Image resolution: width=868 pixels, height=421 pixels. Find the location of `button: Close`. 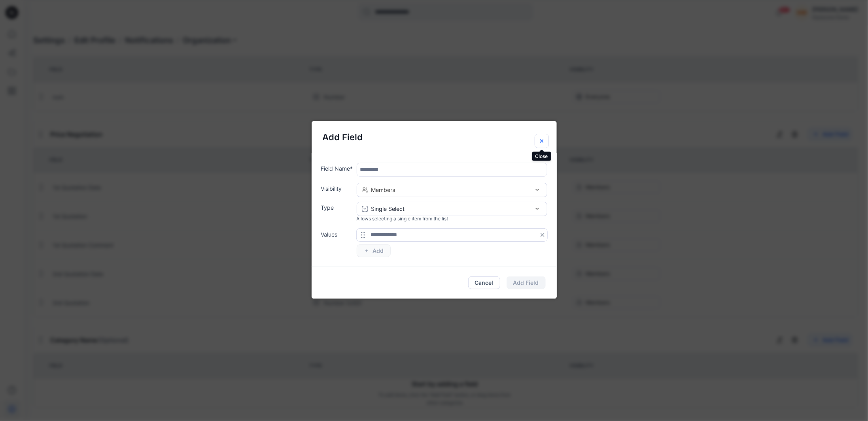

button: Close is located at coordinates (542, 141).